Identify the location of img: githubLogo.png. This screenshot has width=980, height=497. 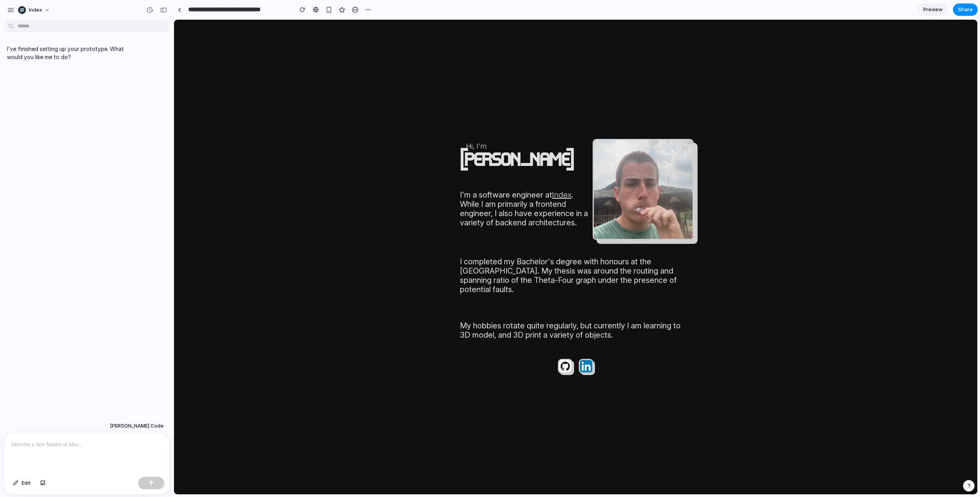
(391, 346).